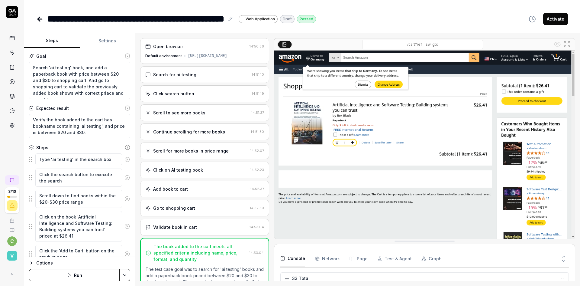 This screenshot has width=580, height=286. I want to click on a: New conversation, so click(12, 180).